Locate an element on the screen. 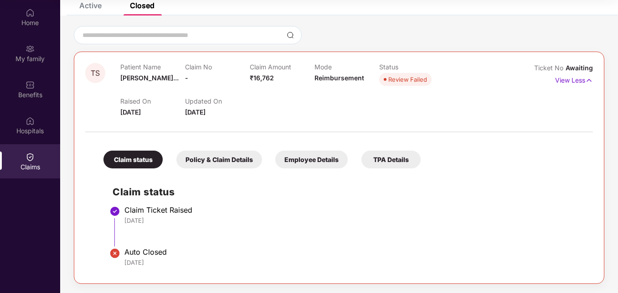 This screenshot has width=618, height=293. p: Claim No is located at coordinates (218, 67).